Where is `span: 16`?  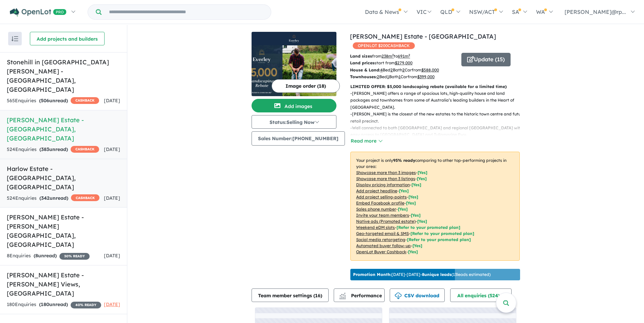
span: 16 is located at coordinates (318, 296).